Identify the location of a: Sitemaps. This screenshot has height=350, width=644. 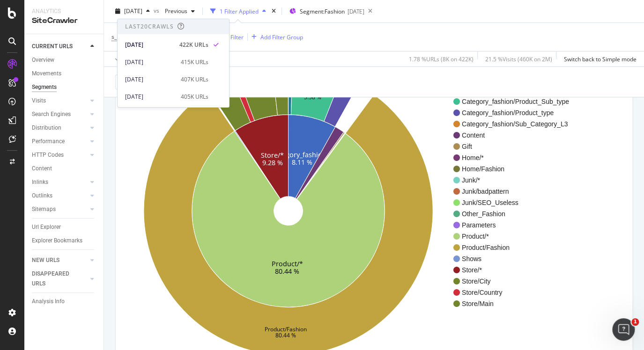
(59, 209).